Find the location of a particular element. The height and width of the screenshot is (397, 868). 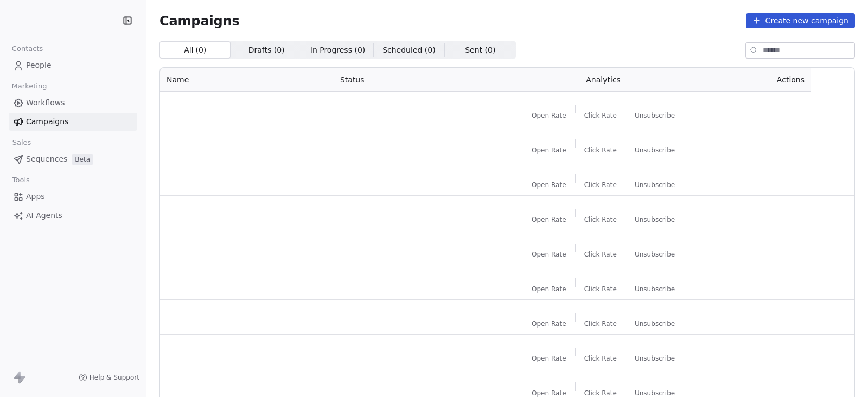

th: Analytics is located at coordinates (603, 80).